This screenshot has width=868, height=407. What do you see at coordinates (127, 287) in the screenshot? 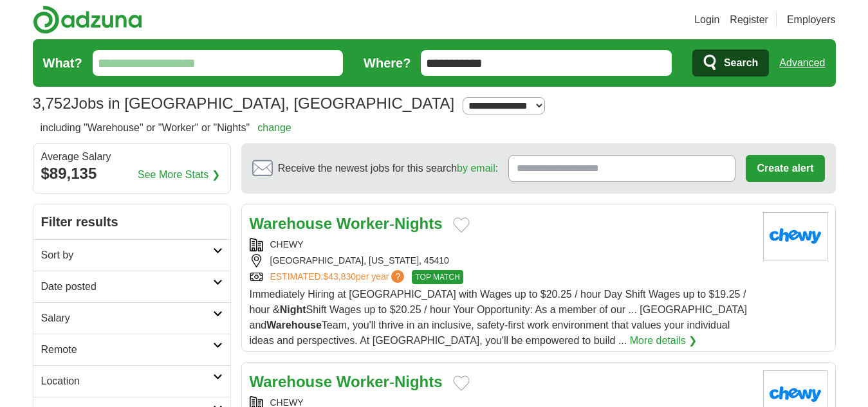
I see `h2: Date posted` at bounding box center [127, 287].